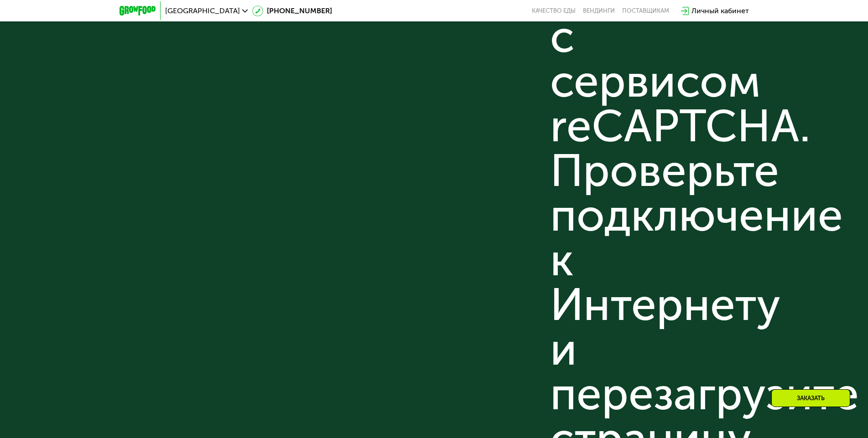 The width and height of the screenshot is (868, 438). I want to click on a: Вендинги, so click(599, 11).